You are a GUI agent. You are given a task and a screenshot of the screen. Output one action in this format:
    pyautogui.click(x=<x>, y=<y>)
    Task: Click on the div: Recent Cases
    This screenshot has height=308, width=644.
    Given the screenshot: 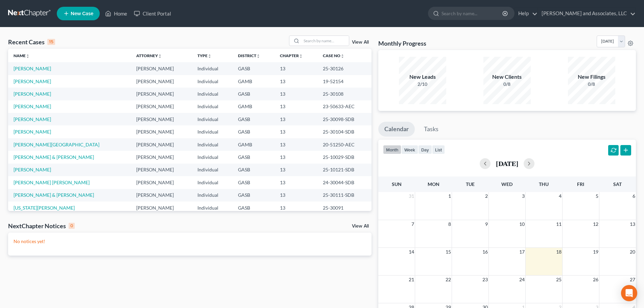 What is the action you would take?
    pyautogui.click(x=31, y=42)
    